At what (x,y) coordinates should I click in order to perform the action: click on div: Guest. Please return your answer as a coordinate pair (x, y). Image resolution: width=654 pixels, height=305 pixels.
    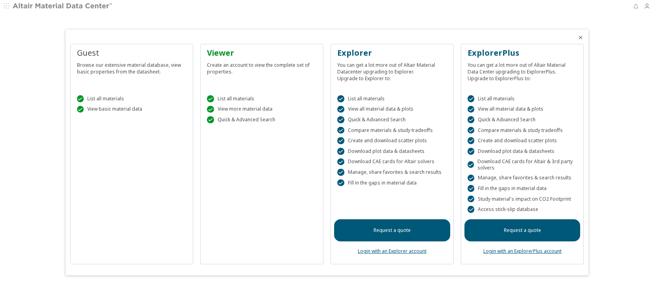
    Looking at the image, I should click on (132, 53).